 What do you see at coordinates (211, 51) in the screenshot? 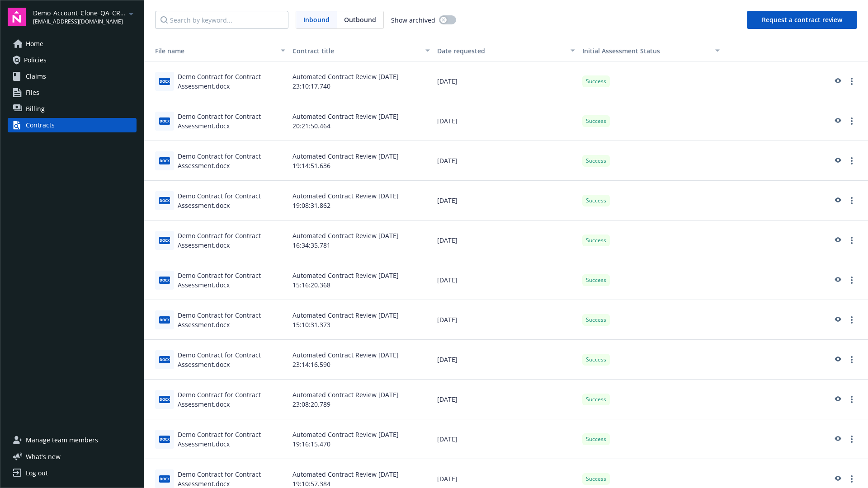
I see `div: File name` at bounding box center [211, 51].